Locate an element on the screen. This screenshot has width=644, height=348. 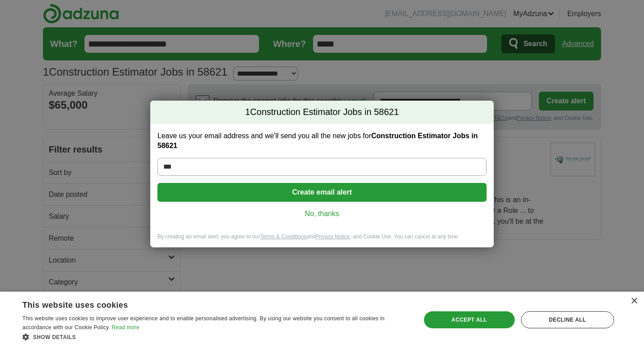
span: Show details is located at coordinates (55, 337).